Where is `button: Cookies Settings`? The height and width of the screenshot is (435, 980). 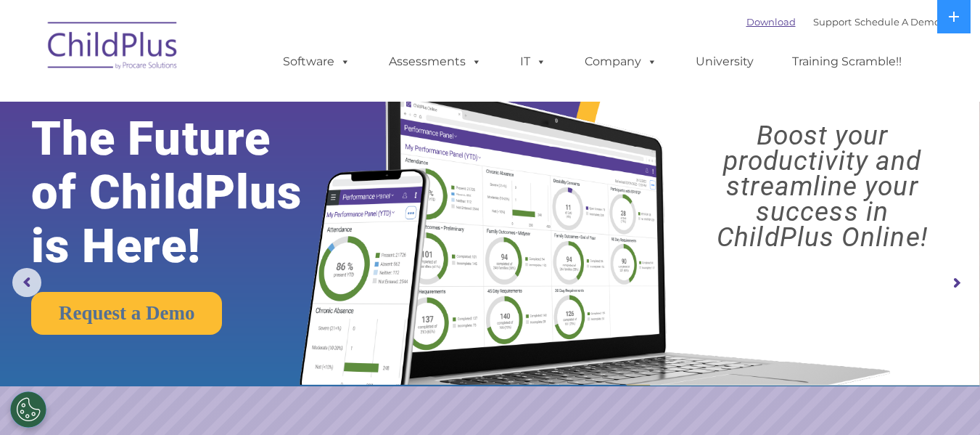
button: Cookies Settings is located at coordinates (28, 410).